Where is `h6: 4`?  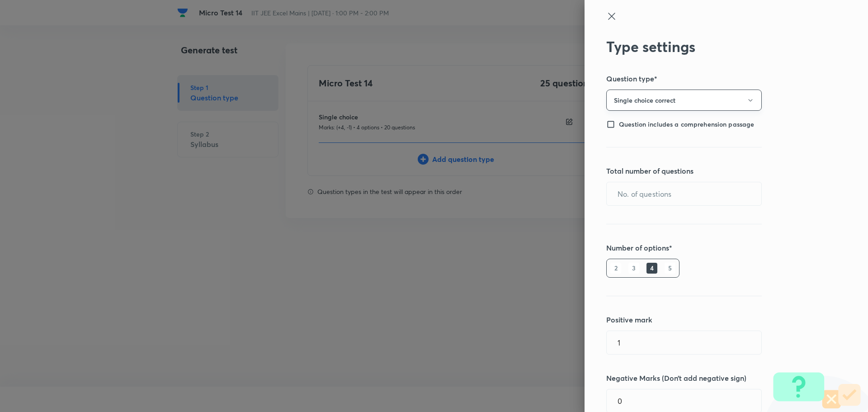
h6: 4 is located at coordinates (652, 268).